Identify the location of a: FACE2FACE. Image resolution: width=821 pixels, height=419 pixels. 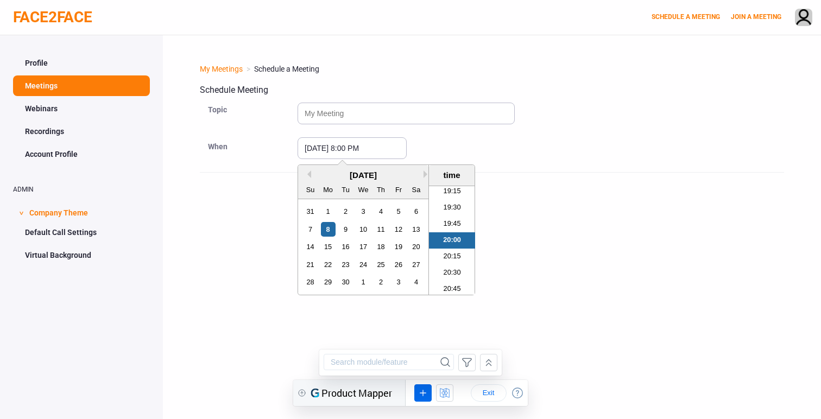
(53, 17).